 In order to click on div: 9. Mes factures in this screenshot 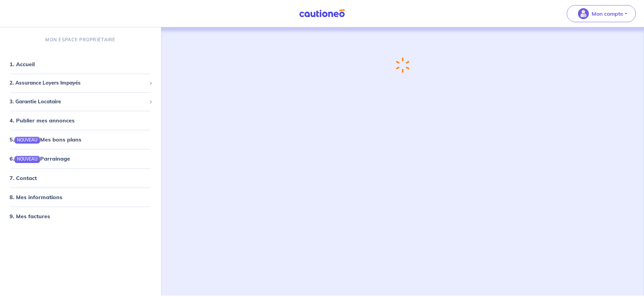, I will do `click(80, 216)`.